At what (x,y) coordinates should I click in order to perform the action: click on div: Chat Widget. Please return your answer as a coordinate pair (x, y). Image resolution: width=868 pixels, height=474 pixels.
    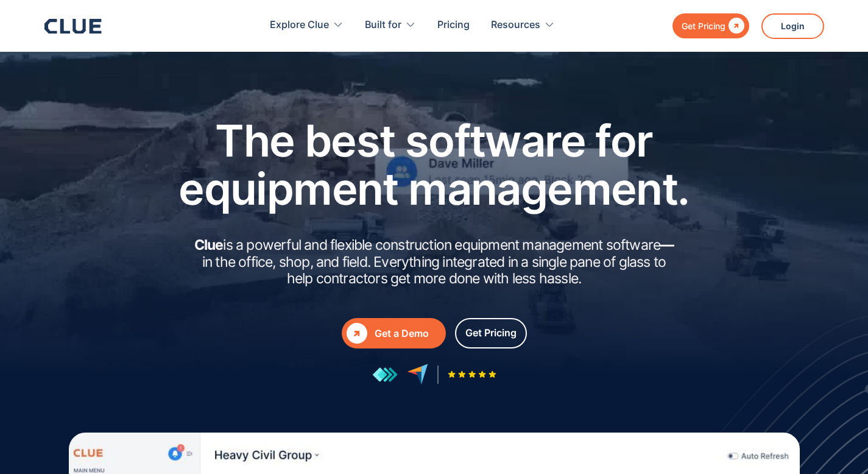
    Looking at the image, I should click on (758, 389).